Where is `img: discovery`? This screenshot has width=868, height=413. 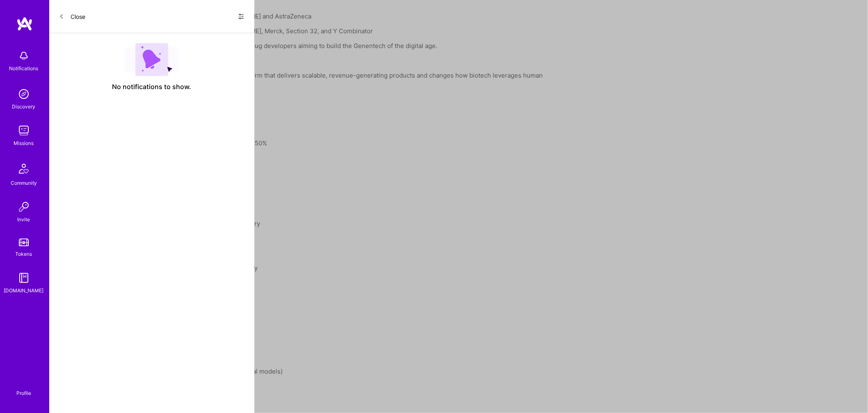
img: discovery is located at coordinates (24, 94).